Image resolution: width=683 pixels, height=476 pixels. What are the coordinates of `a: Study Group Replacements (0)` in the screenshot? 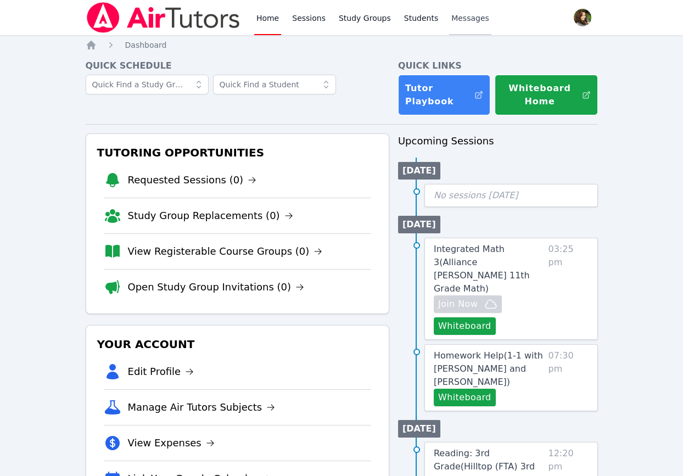 It's located at (210, 216).